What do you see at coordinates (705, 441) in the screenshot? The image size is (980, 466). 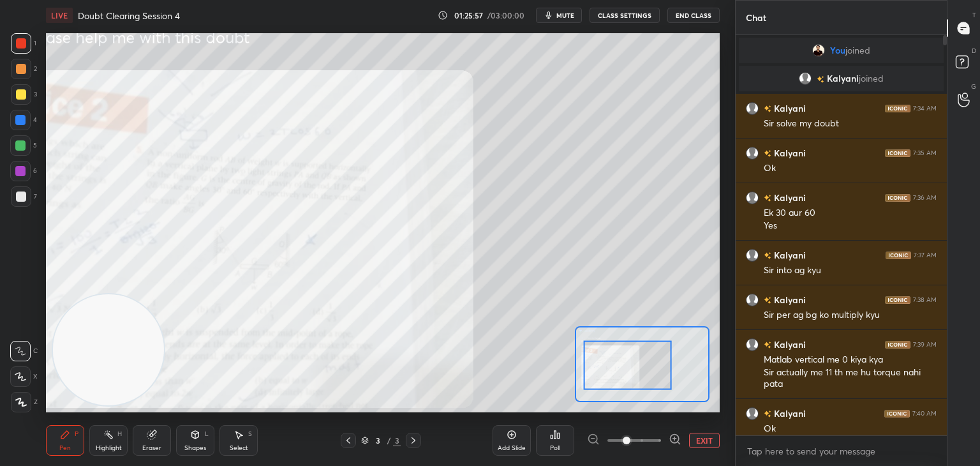 I see `button: EXIT` at bounding box center [705, 441].